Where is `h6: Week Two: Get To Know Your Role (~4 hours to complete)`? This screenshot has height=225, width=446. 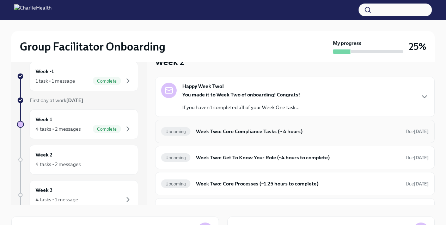
h6: Week Two: Get To Know Your Role (~4 hours to complete) is located at coordinates (298, 157).